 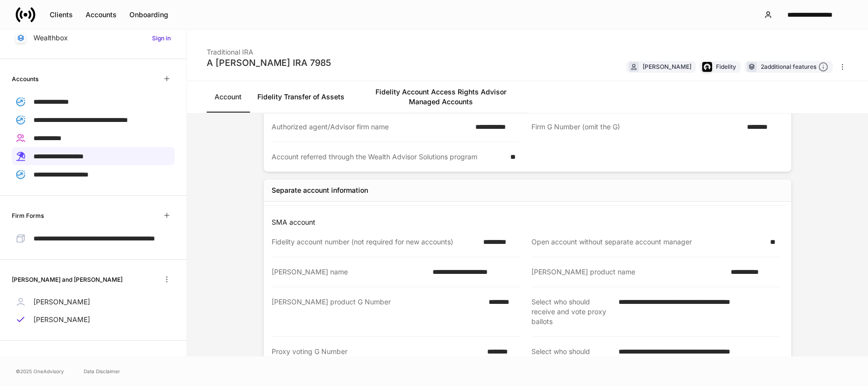 I want to click on div: Account referred through the Wealth Advisor Solutions program, so click(x=388, y=157).